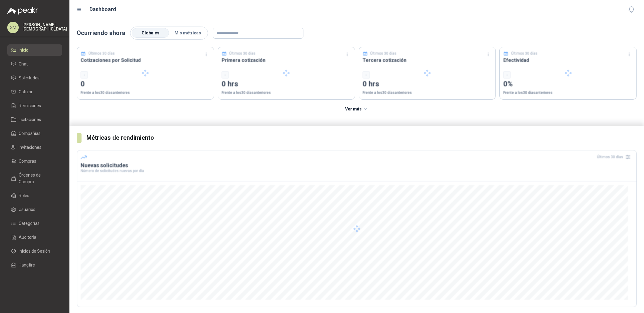  Describe the element at coordinates (361, 138) in the screenshot. I see `h3: Métricas de rendimiento` at that location.